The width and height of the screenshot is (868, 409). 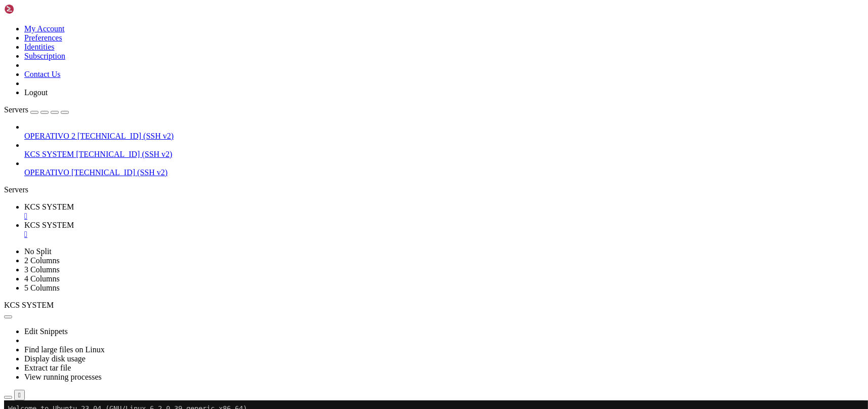 I want to click on span: OPERATIVO, so click(x=47, y=172).